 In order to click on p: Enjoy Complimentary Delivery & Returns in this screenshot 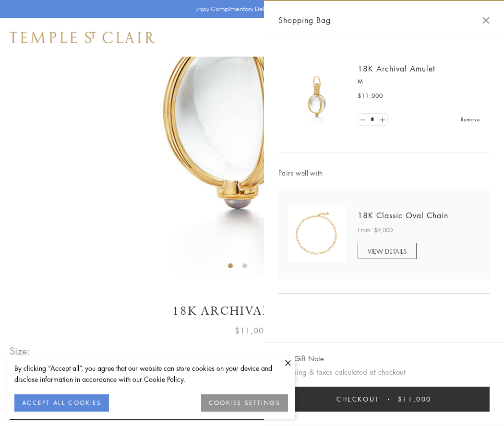, I will do `click(249, 9)`.